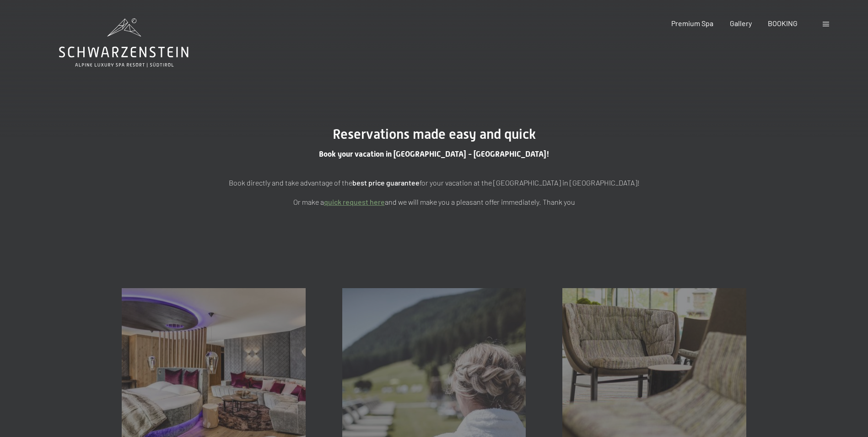 This screenshot has height=437, width=868. Describe the element at coordinates (783, 23) in the screenshot. I see `span: BOOKING` at that location.